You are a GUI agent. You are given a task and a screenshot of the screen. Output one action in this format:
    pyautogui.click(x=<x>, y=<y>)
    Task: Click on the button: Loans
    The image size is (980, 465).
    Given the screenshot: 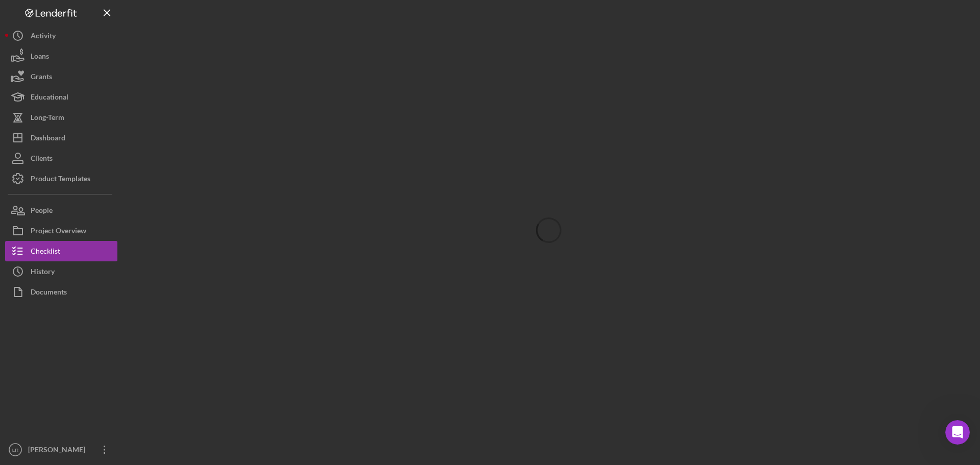 What is the action you would take?
    pyautogui.click(x=61, y=56)
    